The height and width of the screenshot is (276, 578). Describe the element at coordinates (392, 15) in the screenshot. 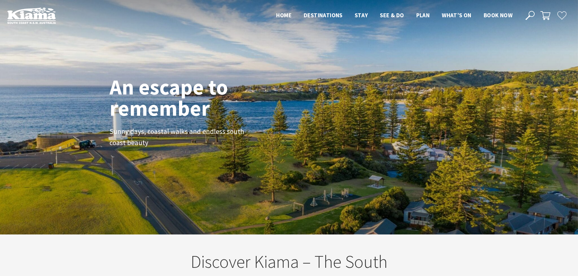

I see `span: See & Do` at that location.